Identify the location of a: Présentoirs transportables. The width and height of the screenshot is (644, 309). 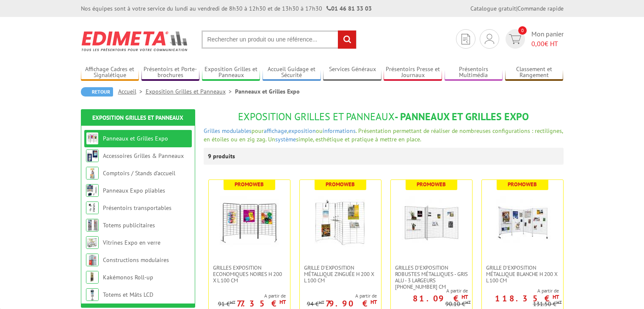
(137, 208).